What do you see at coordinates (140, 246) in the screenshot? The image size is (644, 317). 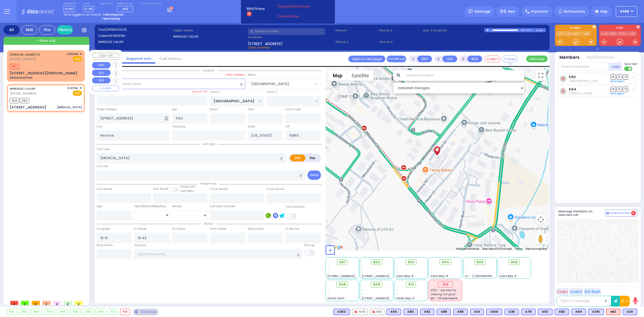 I see `label: Hospital` at bounding box center [140, 246].